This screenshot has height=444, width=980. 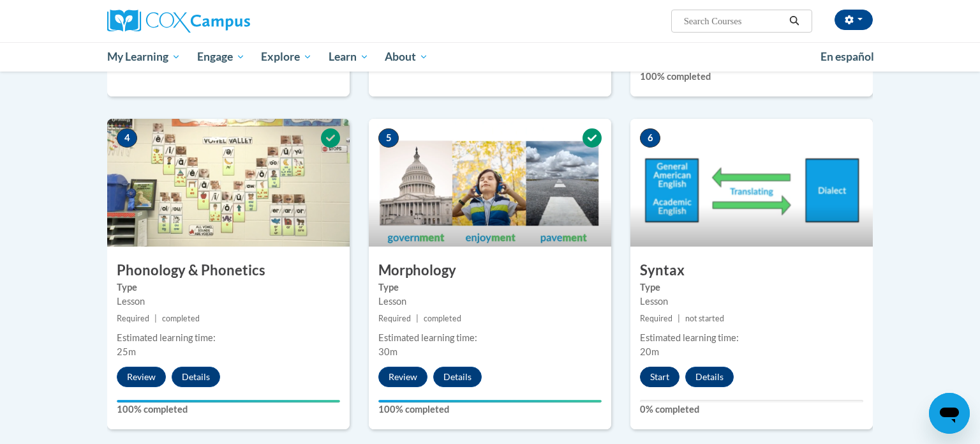 What do you see at coordinates (795, 21) in the screenshot?
I see `button: Search` at bounding box center [795, 21].